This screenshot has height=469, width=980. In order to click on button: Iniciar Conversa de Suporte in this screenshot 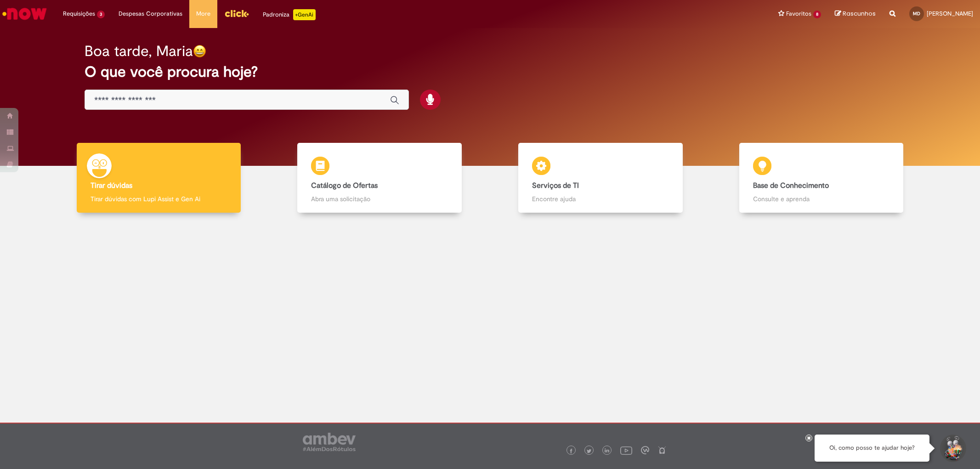, I will do `click(953, 448)`.